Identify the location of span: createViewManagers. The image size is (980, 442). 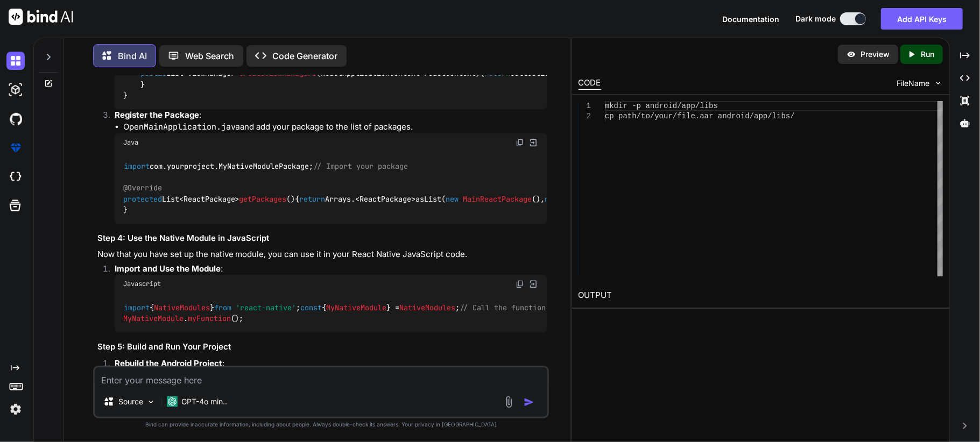
(278, 73).